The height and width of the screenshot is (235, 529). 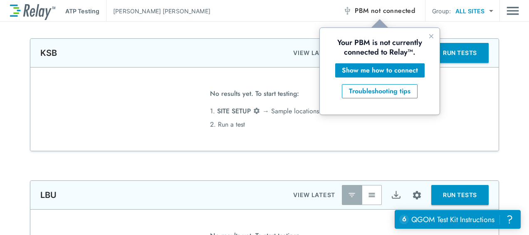 I want to click on p: LBU, so click(x=48, y=195).